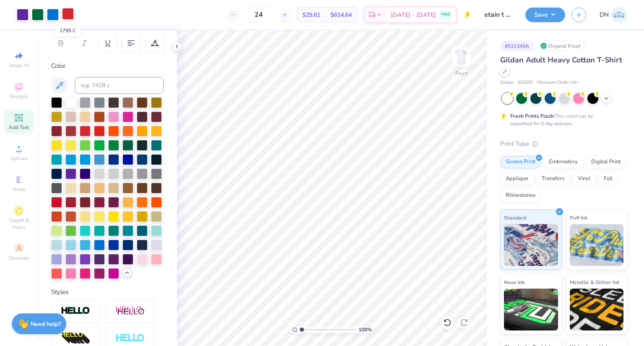 The width and height of the screenshot is (644, 346). Describe the element at coordinates (76, 339) in the screenshot. I see `img: 3d Illusion` at that location.